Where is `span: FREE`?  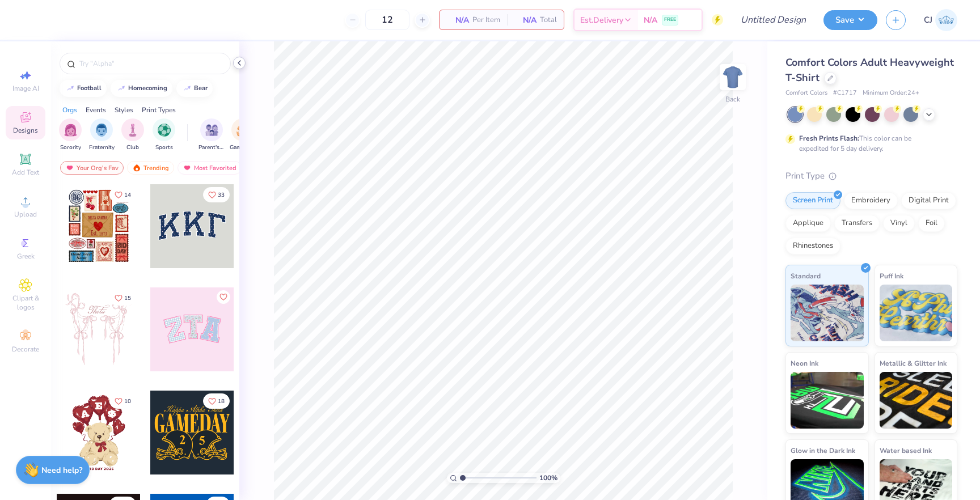
span: FREE is located at coordinates (670, 20).